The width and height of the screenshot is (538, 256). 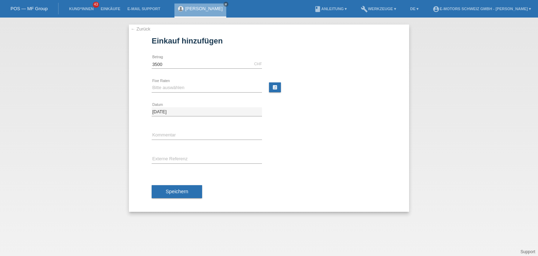 I want to click on a: E-Mail Support, so click(x=144, y=9).